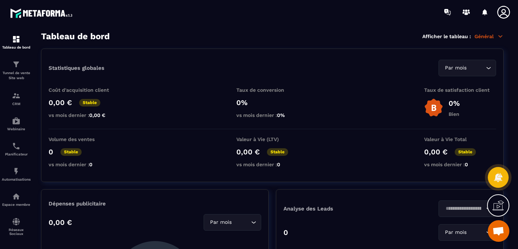 The height and width of the screenshot is (249, 518). I want to click on p: Bien, so click(454, 114).